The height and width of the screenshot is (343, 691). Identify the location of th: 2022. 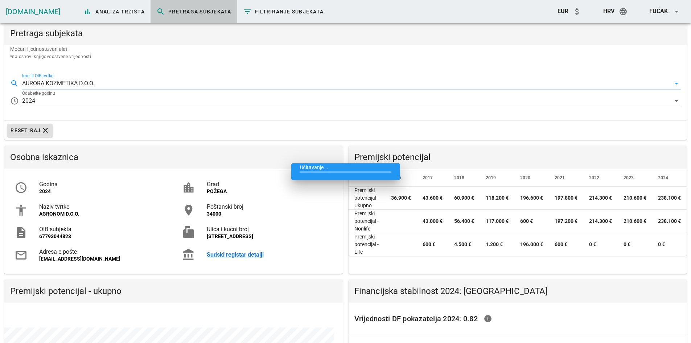
(600, 178).